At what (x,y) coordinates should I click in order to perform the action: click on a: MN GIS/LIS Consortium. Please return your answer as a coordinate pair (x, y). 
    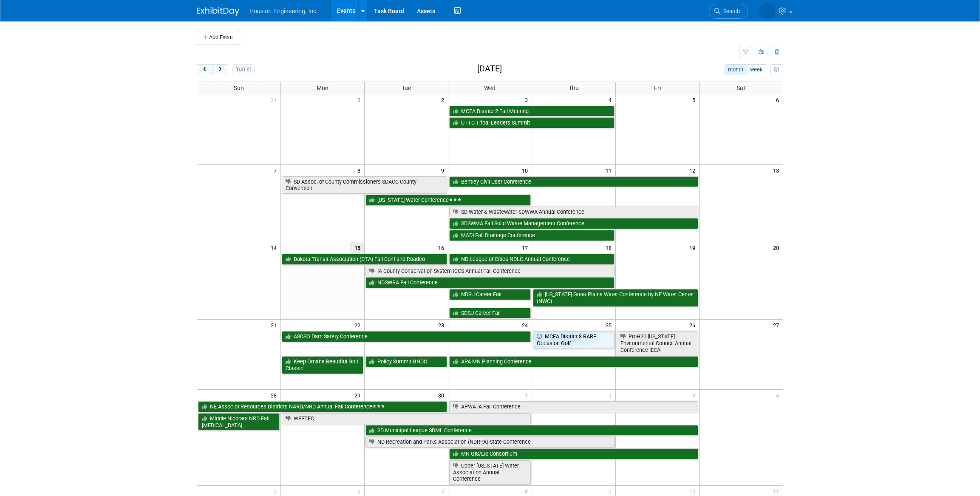
    Looking at the image, I should click on (574, 454).